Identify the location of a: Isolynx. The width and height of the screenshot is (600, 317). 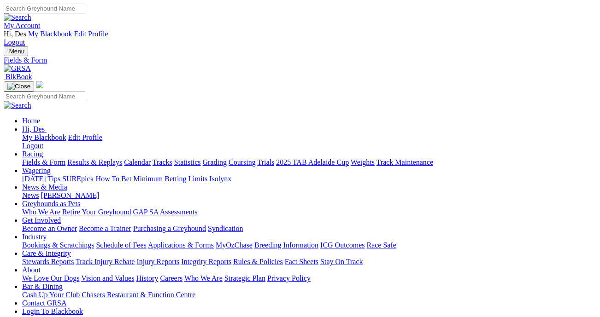
(220, 179).